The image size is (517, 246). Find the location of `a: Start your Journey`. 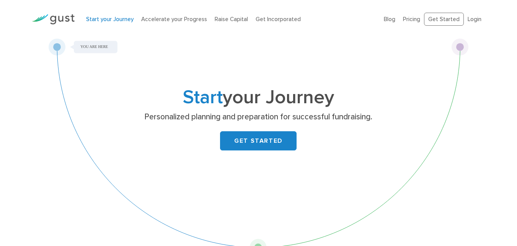

a: Start your Journey is located at coordinates (110, 19).